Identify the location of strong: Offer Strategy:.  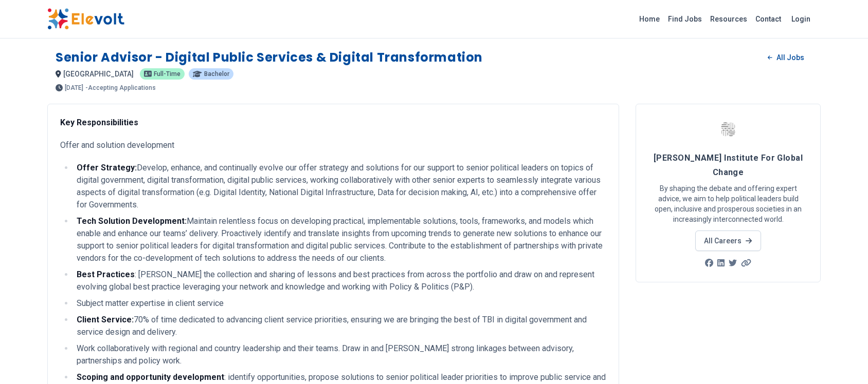
(106, 167).